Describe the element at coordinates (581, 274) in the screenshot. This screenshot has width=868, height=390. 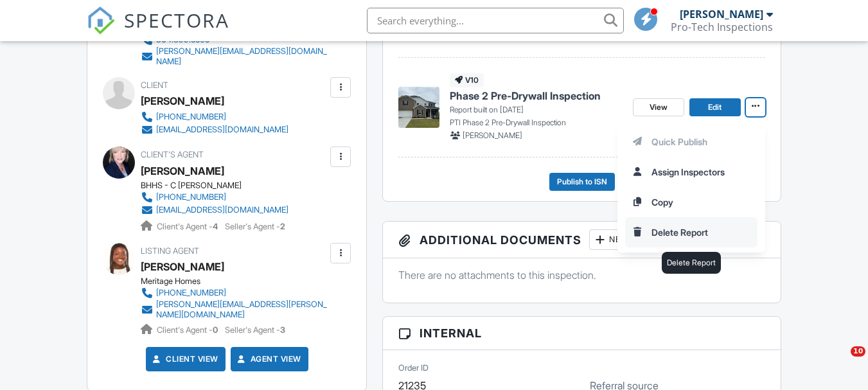
I see `p: There are no attachments to this inspection.` at that location.